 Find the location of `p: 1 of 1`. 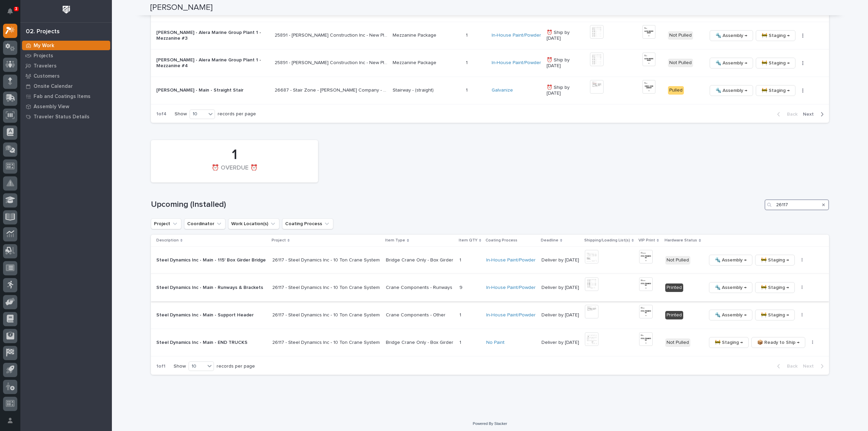

p: 1 of 1 is located at coordinates (161, 366).